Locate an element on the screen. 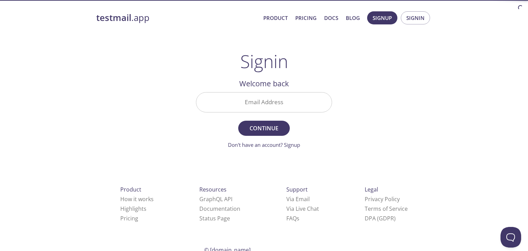 This screenshot has height=251, width=528. a: Via Email is located at coordinates (298, 199).